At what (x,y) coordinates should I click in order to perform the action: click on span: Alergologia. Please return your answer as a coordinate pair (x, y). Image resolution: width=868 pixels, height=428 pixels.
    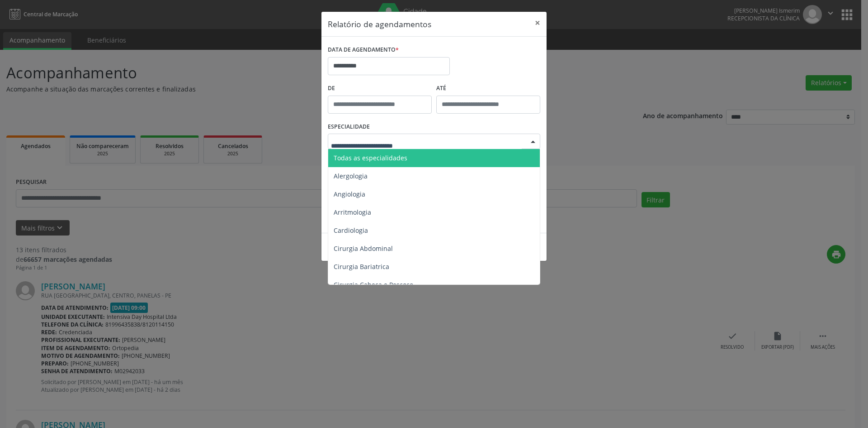
    Looking at the image, I should click on (350, 176).